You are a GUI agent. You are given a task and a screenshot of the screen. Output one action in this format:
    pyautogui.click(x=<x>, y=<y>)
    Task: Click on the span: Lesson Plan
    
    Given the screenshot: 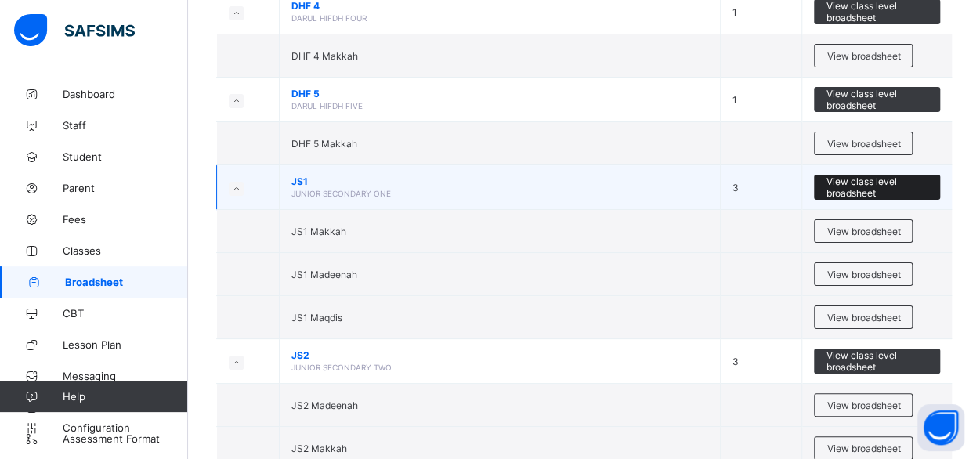 What is the action you would take?
    pyautogui.click(x=125, y=345)
    